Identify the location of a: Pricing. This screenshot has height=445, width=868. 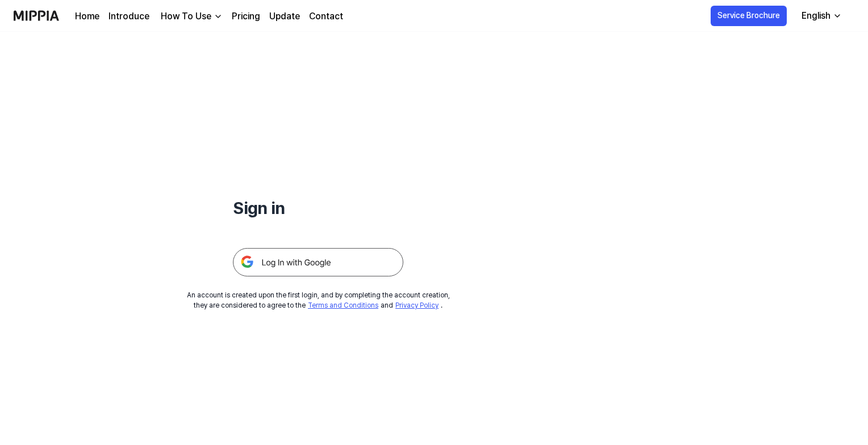
(246, 16).